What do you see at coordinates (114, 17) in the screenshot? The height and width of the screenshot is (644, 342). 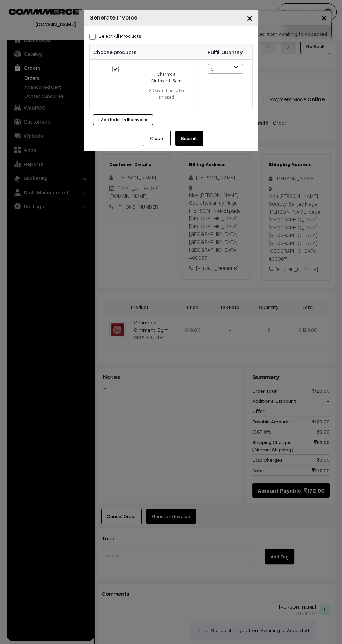 I see `h4: Generate Invoice` at bounding box center [114, 17].